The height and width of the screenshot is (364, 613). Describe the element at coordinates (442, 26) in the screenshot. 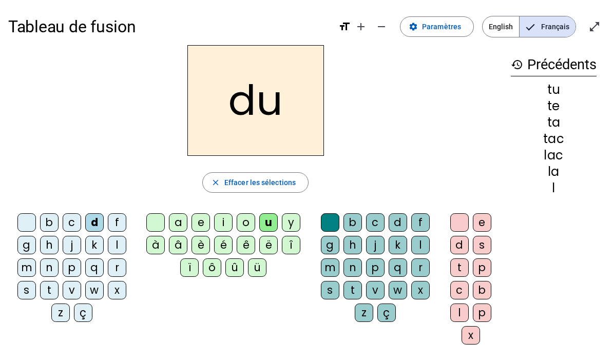

I see `span: Paramètres` at that location.